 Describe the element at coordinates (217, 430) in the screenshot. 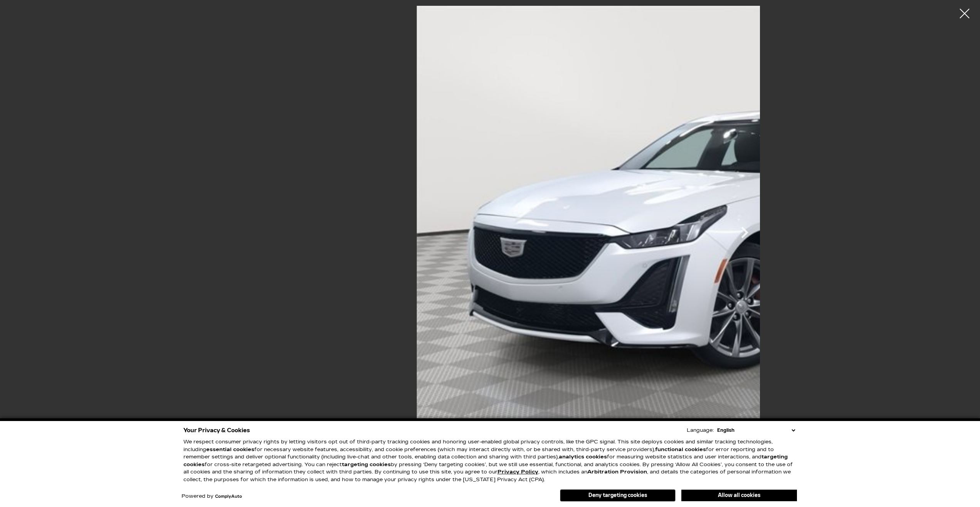

I see `span: Your Privacy & Cookies` at that location.